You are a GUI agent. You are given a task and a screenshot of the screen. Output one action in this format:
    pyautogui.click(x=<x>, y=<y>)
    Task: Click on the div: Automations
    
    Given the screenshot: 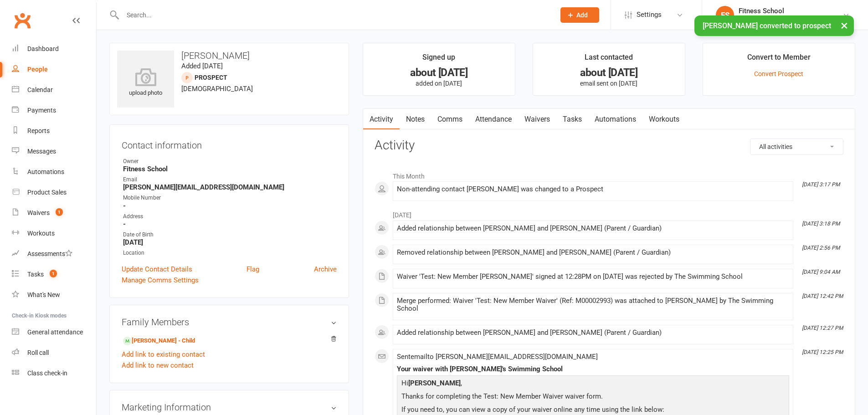 What is the action you would take?
    pyautogui.click(x=46, y=172)
    